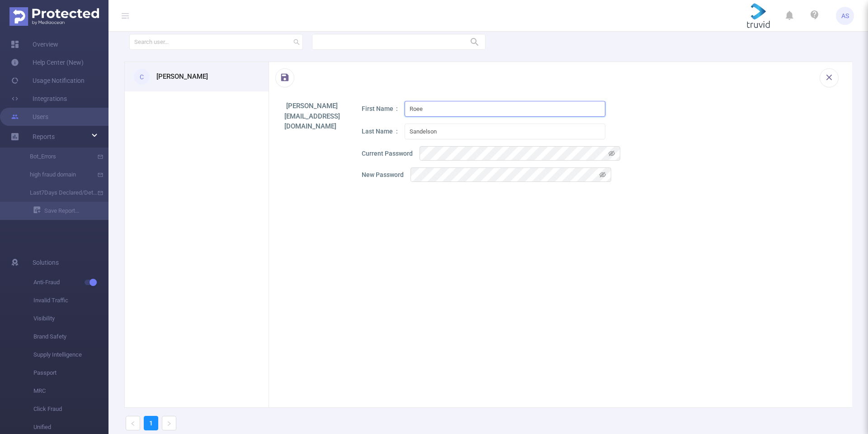  I want to click on span: Invalid Traffic, so click(71, 300).